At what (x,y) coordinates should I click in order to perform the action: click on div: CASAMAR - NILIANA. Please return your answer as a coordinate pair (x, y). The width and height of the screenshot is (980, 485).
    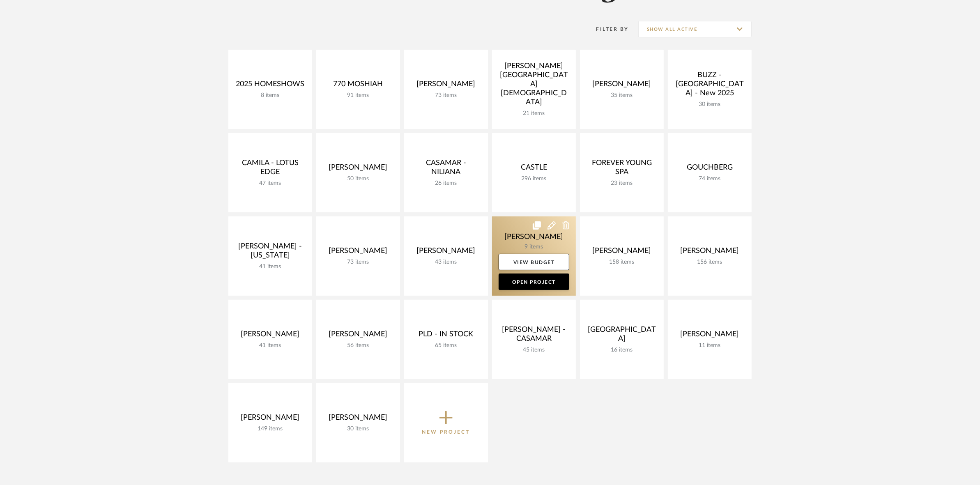
    Looking at the image, I should click on (446, 169).